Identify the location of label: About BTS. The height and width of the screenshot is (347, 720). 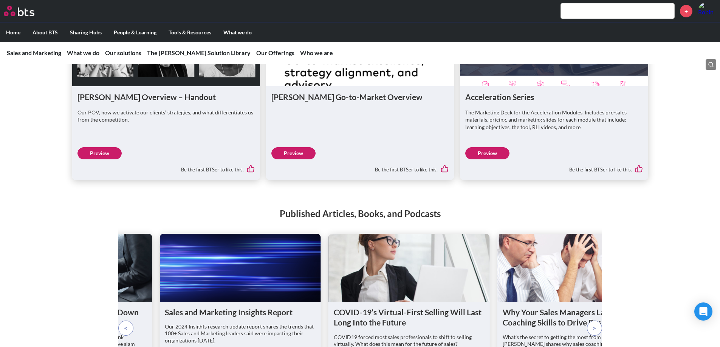
(45, 33).